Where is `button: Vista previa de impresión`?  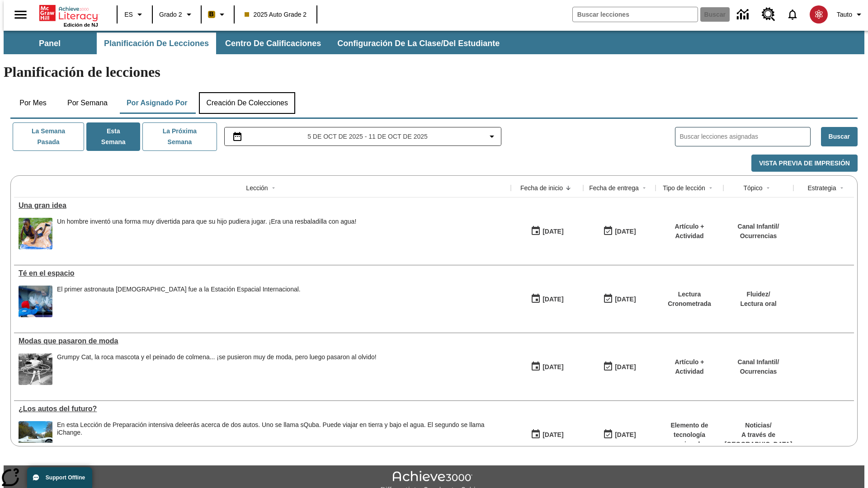 button: Vista previa de impresión is located at coordinates (804, 163).